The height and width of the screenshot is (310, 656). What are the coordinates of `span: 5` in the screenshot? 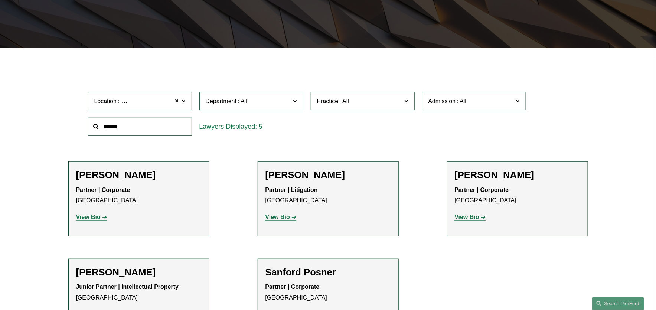 It's located at (261, 127).